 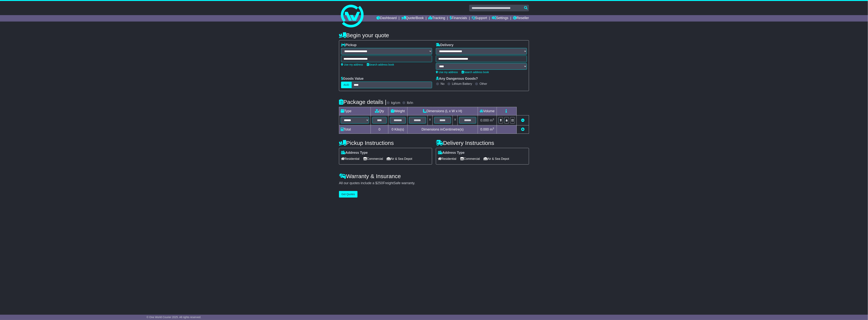 What do you see at coordinates (443, 112) in the screenshot?
I see `td: Dimensions (L x W x H)` at bounding box center [443, 112].